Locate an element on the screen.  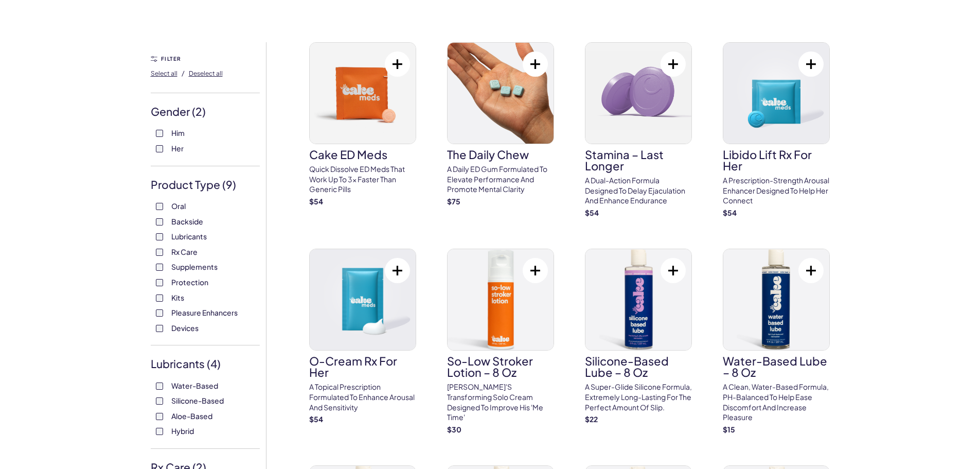
img: So-Low Stroker Lotion – 8 oz is located at coordinates (501, 300).